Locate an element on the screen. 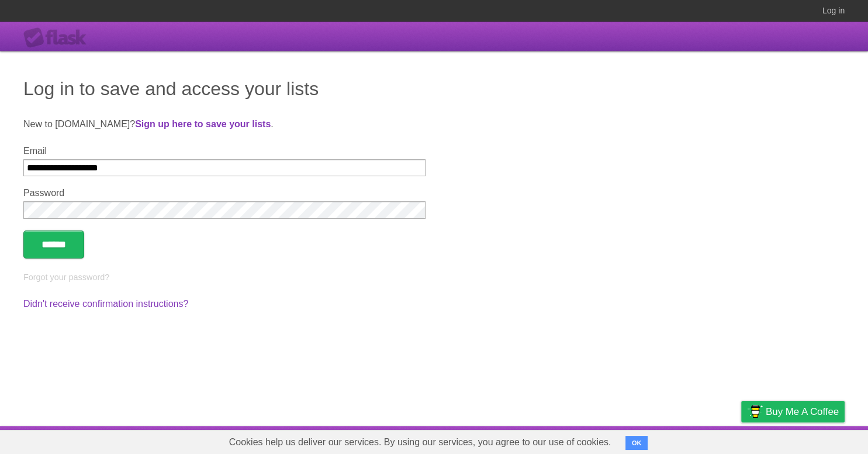  a: Didn't receive confirmation instructions? is located at coordinates (106, 304).